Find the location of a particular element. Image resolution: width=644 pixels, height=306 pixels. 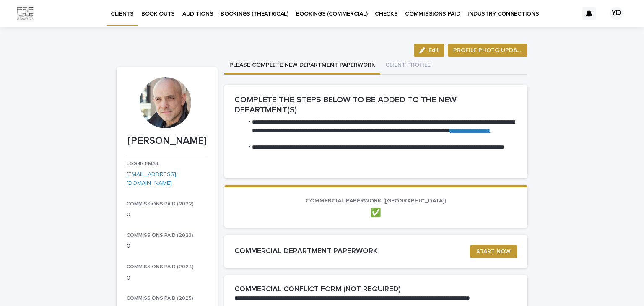

span: COMMISSIONS PAID (2025) is located at coordinates (160, 298).